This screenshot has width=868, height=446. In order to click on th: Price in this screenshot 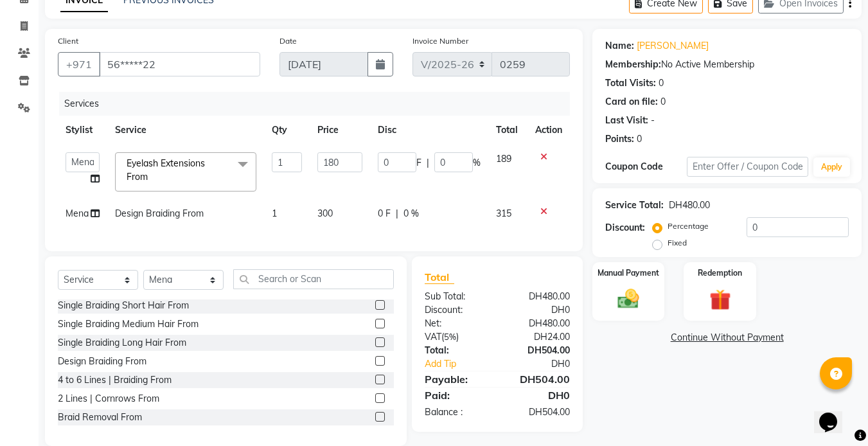, I will do `click(339, 130)`.